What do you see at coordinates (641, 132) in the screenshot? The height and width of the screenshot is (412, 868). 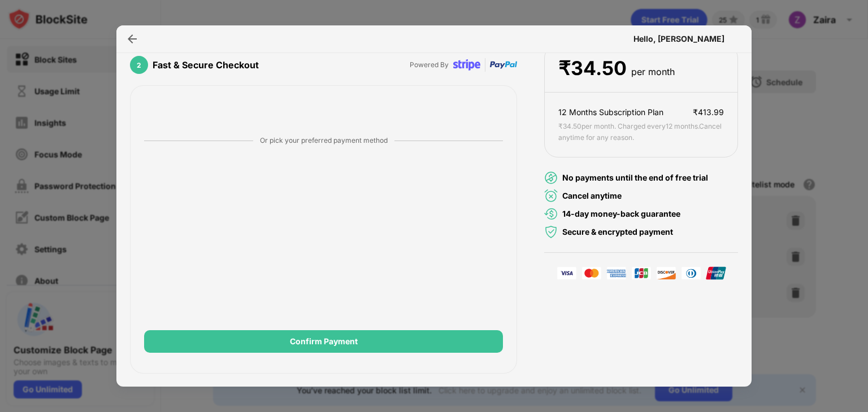 I see `div: ₹ 34.50 per month. Charged every 12 months . Cancel anytime for any reason.` at bounding box center [641, 132].